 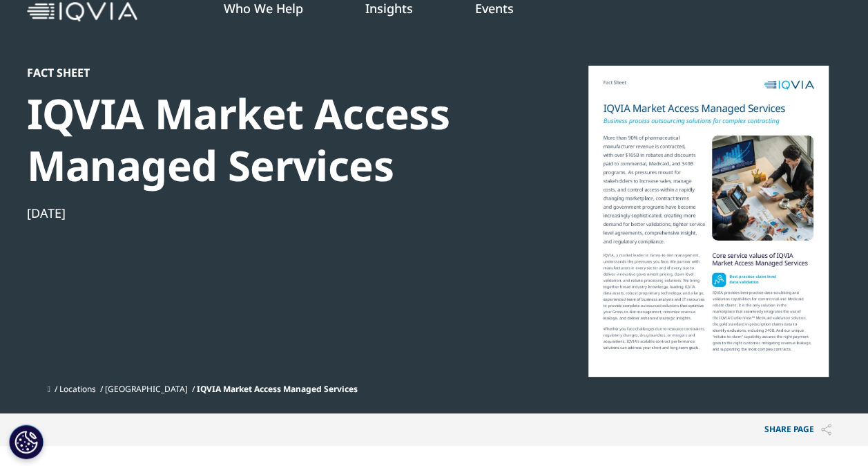 I want to click on p: Share PAGE, so click(x=798, y=429).